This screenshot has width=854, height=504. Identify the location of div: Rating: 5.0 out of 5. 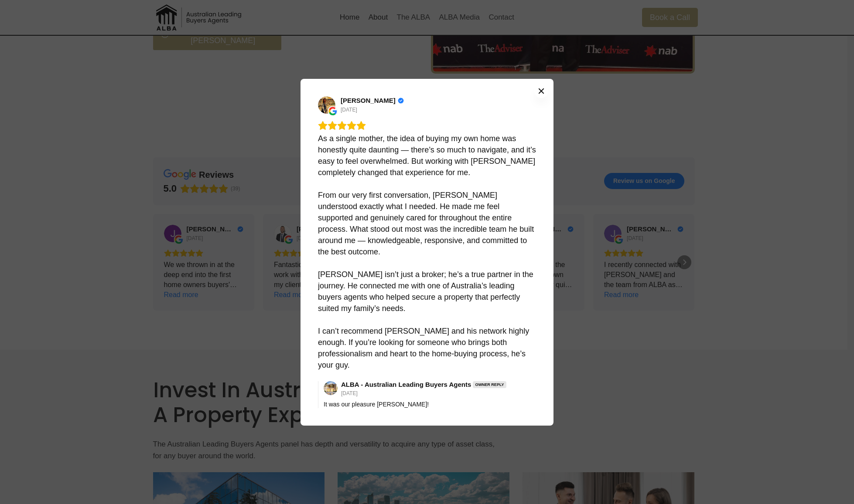
(427, 126).